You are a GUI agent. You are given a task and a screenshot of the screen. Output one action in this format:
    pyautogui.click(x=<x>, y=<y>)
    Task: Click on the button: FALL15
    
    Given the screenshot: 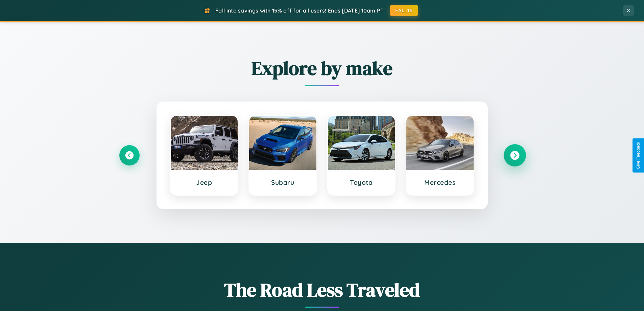 What is the action you would take?
    pyautogui.click(x=404, y=10)
    